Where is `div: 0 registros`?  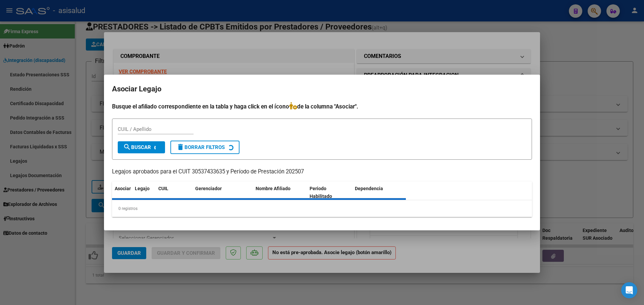 div: 0 registros is located at coordinates (322, 209).